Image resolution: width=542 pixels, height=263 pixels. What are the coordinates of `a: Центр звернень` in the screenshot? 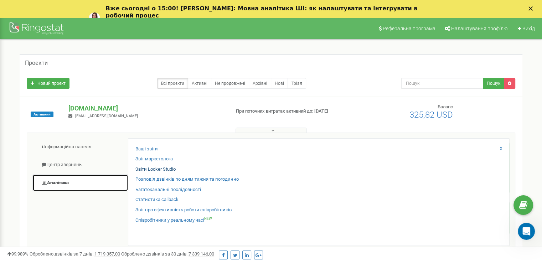 It's located at (80, 165).